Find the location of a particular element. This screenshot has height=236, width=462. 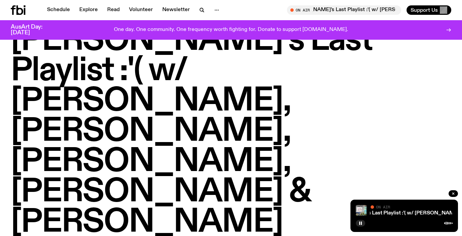

a: Explore is located at coordinates (88, 10).